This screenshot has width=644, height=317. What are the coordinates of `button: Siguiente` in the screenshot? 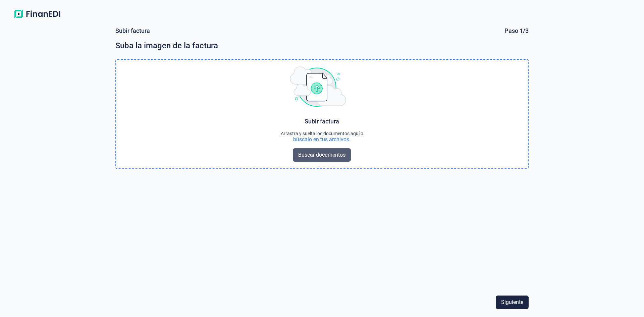 It's located at (512, 302).